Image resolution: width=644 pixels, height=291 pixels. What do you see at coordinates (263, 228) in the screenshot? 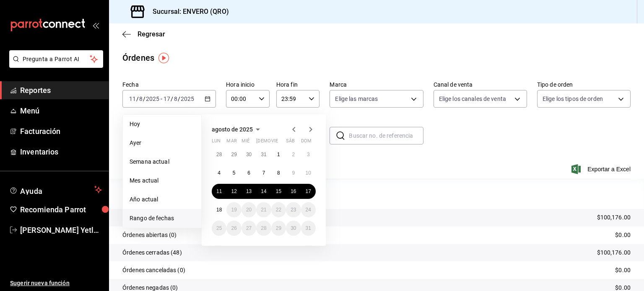
I see `button: 28 de agosto de 2025` at bounding box center [263, 228].